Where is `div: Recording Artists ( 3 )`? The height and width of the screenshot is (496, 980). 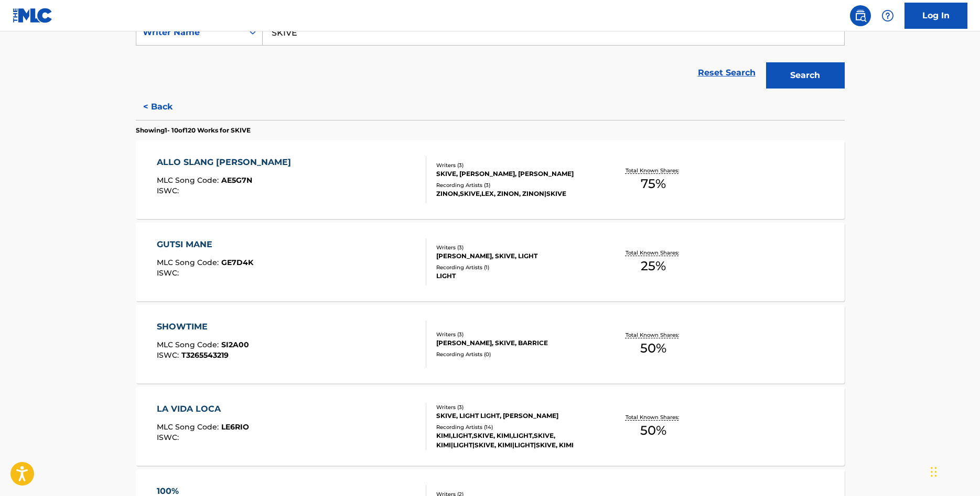 div: Recording Artists ( 3 ) is located at coordinates (515, 185).